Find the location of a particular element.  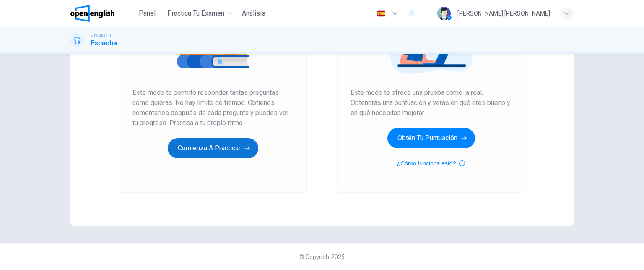

img: Profile picture is located at coordinates (444, 13).